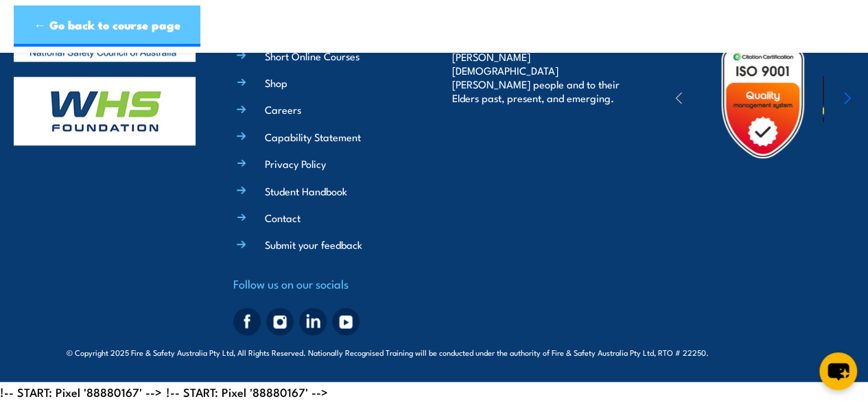  I want to click on button: chat-button, so click(838, 371).